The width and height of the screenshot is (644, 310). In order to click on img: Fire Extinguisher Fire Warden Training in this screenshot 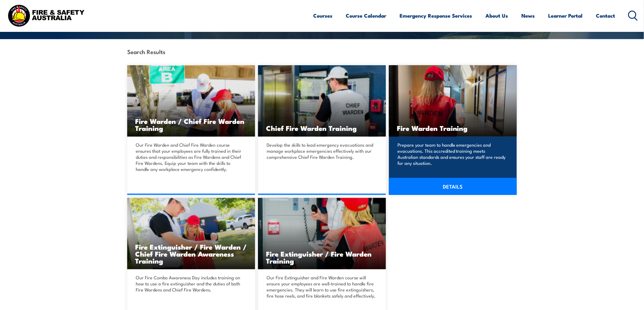, I will do `click(322, 233)`.